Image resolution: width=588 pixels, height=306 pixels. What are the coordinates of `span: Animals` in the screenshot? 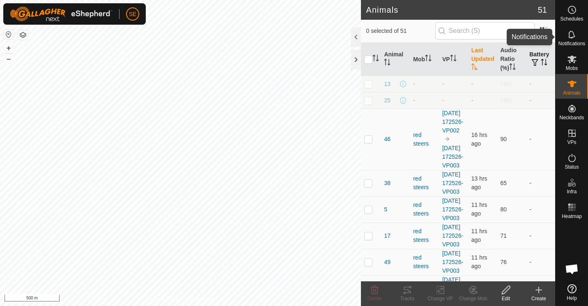 It's located at (572, 93).